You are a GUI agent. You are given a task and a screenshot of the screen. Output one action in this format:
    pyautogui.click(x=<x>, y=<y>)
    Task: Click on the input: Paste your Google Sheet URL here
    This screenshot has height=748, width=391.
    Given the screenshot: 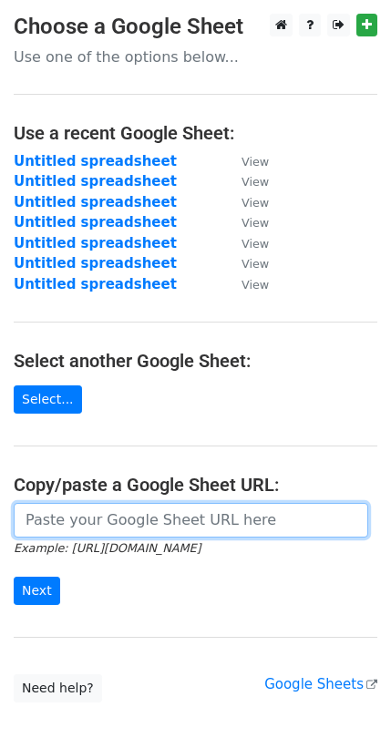 What is the action you would take?
    pyautogui.click(x=190, y=520)
    